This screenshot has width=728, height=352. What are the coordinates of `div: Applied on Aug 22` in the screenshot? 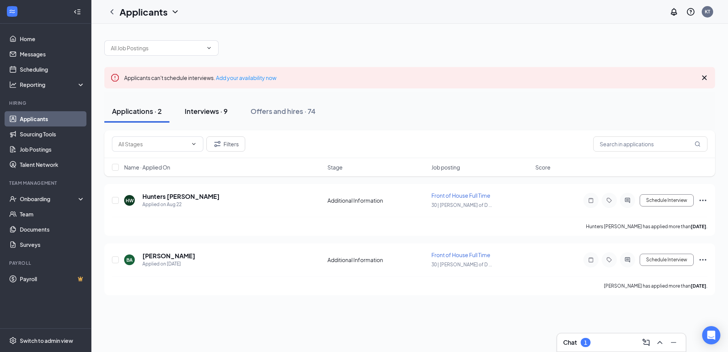 It's located at (181, 205).